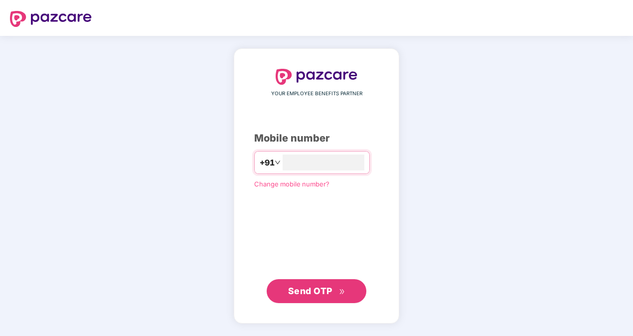 This screenshot has width=633, height=336. What do you see at coordinates (278, 163) in the screenshot?
I see `span: down` at bounding box center [278, 163].